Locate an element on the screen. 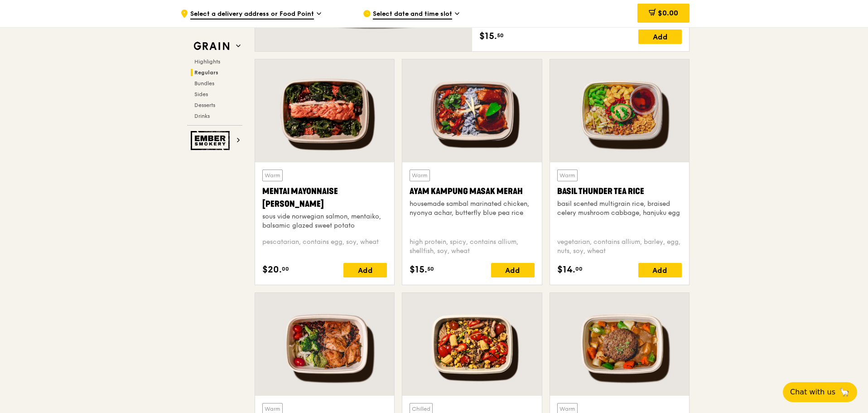 Image resolution: width=868 pixels, height=413 pixels. span: $0.00 is located at coordinates (667, 12).